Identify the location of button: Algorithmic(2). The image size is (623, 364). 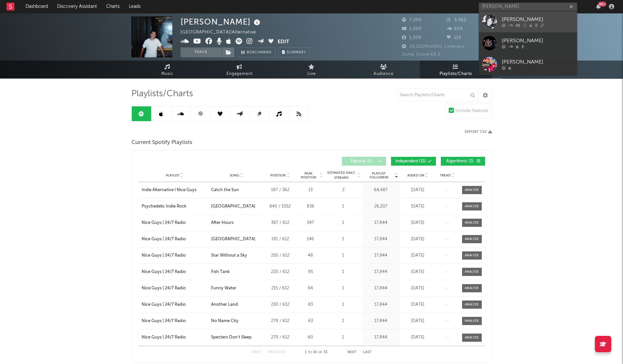
(463, 161).